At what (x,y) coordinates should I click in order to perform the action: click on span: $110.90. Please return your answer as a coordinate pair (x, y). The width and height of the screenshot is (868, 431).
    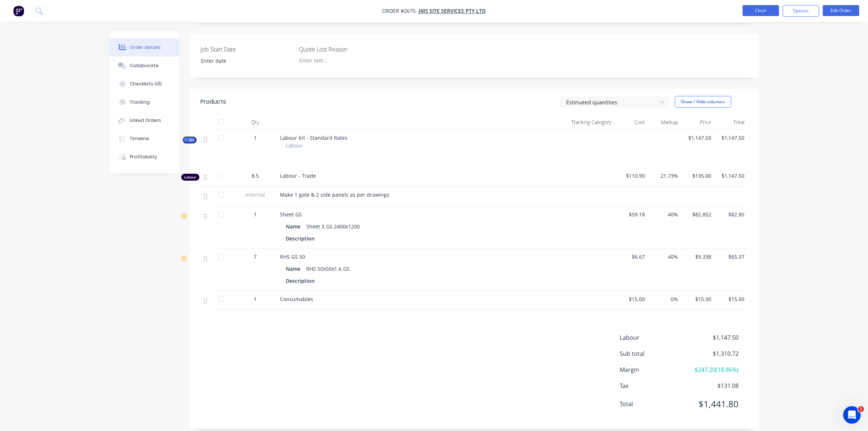
    Looking at the image, I should click on (631, 175).